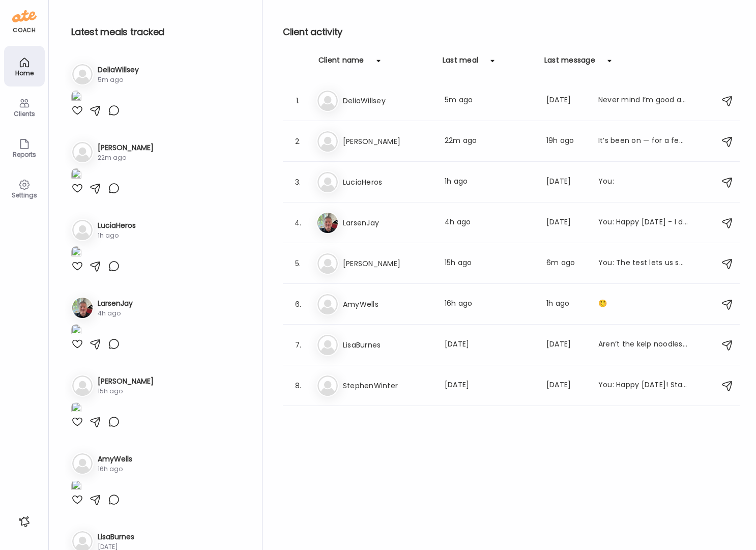 The width and height of the screenshot is (756, 550). I want to click on h2: Latest meals tracked, so click(158, 32).